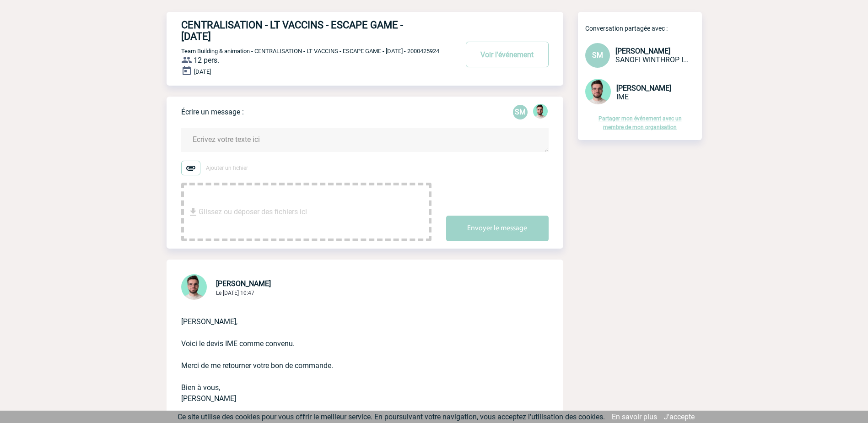 The width and height of the screenshot is (868, 423). I want to click on span: Ajouter un fichier, so click(227, 168).